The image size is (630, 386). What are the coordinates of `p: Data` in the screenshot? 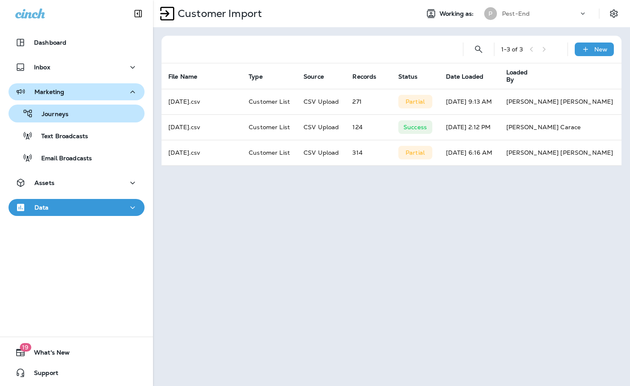 It's located at (42, 208).